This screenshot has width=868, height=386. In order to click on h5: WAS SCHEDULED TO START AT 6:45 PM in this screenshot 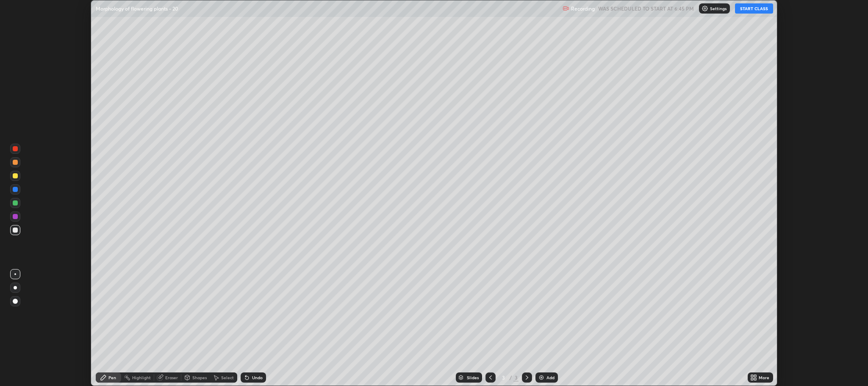, I will do `click(647, 8)`.